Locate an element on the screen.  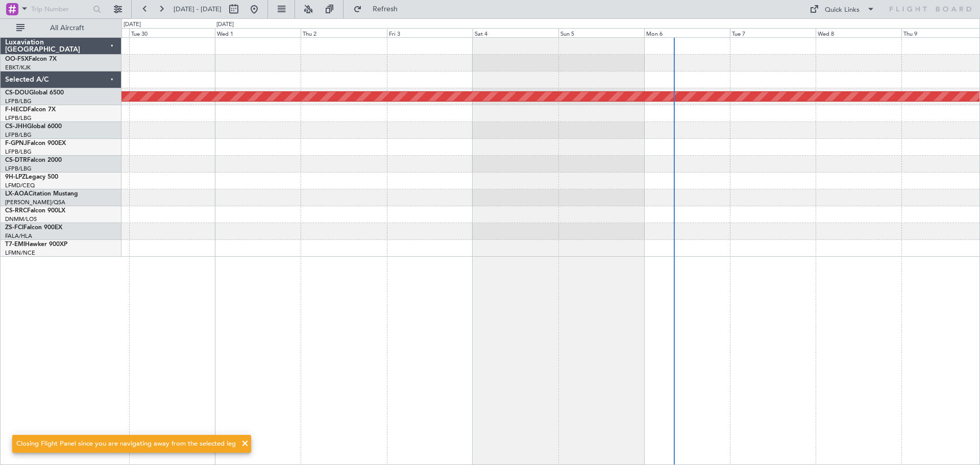
a: LX-AOACitation Mustang is located at coordinates (41, 194).